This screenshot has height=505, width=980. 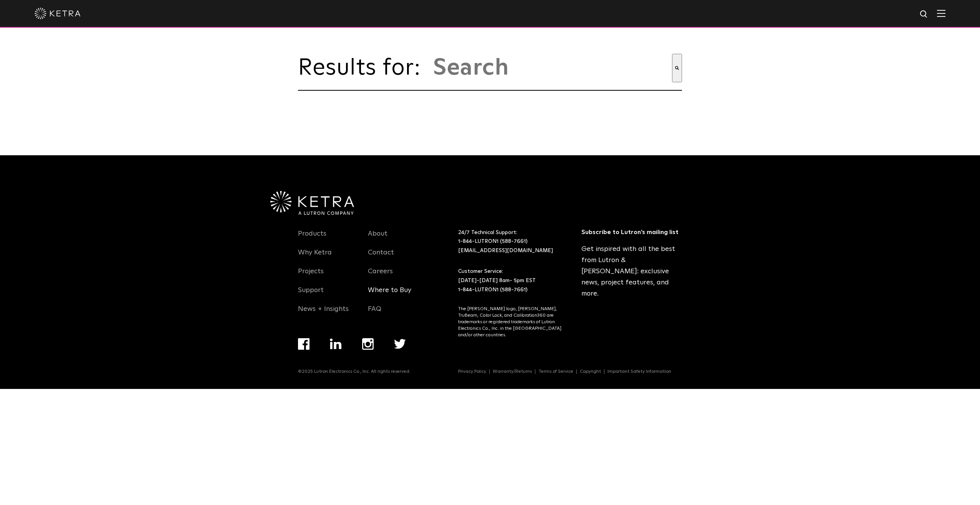 I want to click on a: FAQ, so click(x=375, y=313).